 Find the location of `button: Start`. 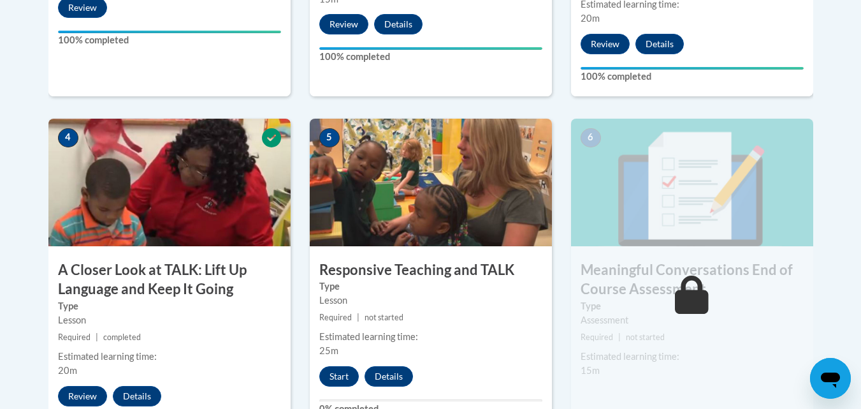

button: Start is located at coordinates (339, 376).